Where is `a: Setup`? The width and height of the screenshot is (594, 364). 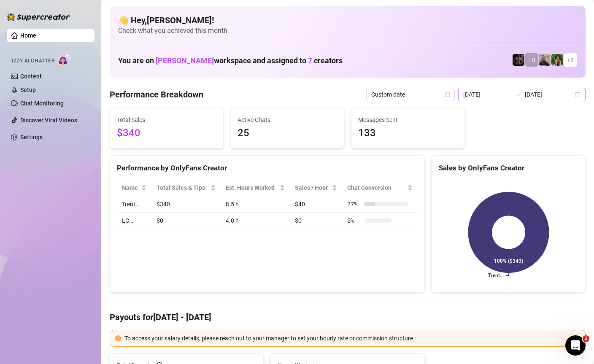 a: Setup is located at coordinates (28, 90).